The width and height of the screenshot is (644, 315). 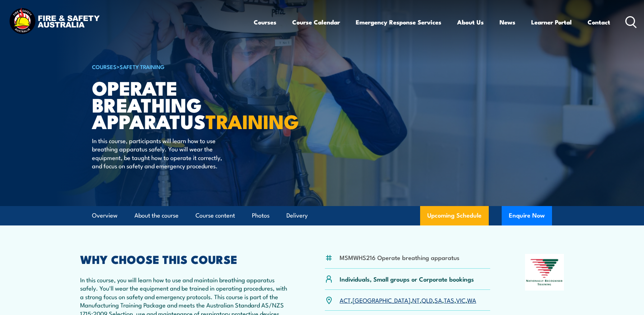 I want to click on a: News, so click(x=507, y=22).